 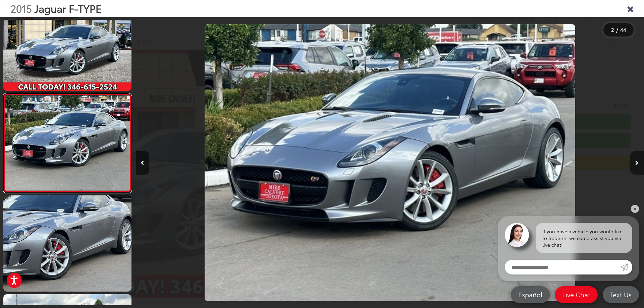 What do you see at coordinates (621, 294) in the screenshot?
I see `a: Text Us` at bounding box center [621, 294].